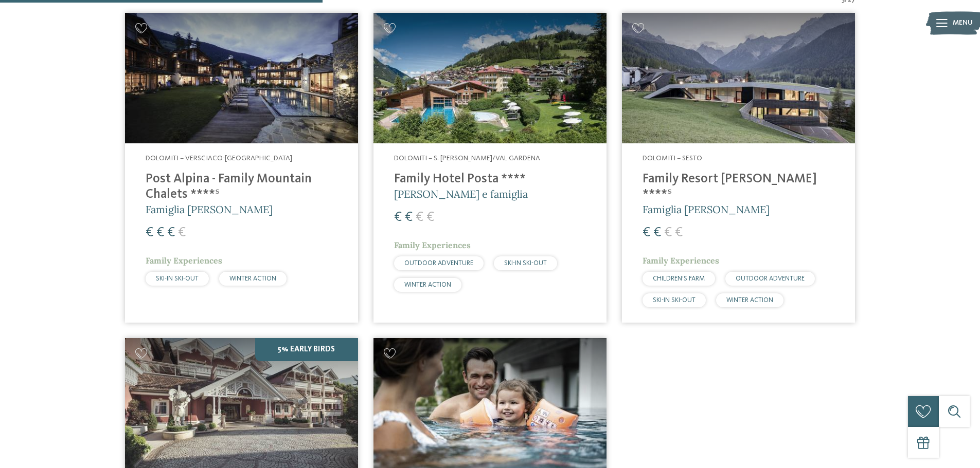 The height and width of the screenshot is (468, 980). I want to click on span: Dolomiti – Sesto, so click(672, 158).